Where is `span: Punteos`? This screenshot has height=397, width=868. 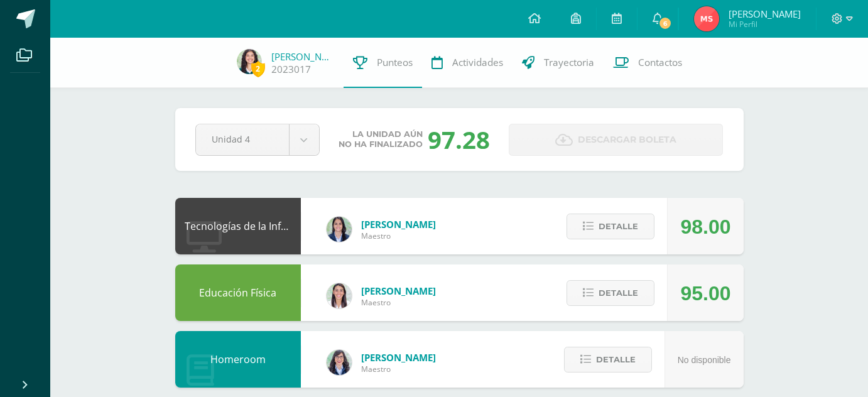
span: Punteos is located at coordinates (394, 62).